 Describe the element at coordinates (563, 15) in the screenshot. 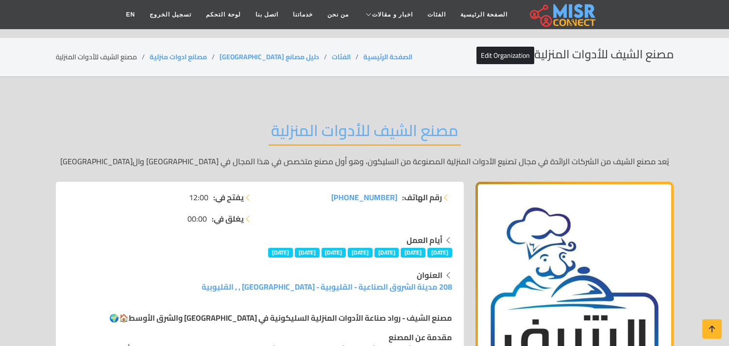

I see `img: main.misr_connect` at that location.